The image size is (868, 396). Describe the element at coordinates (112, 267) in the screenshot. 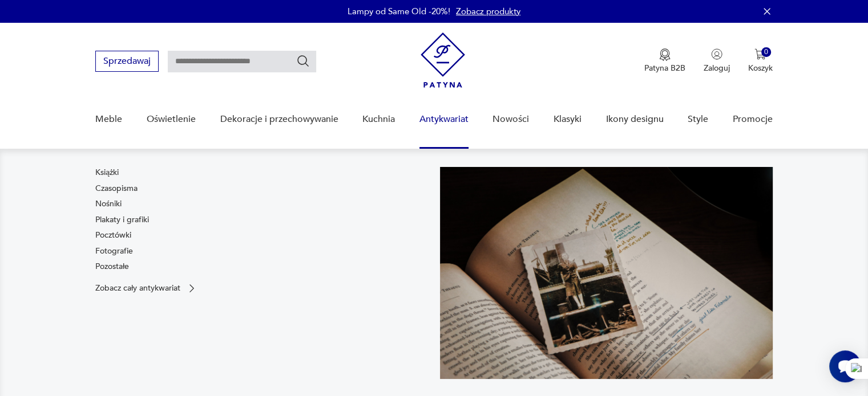

I see `a: Pozostałe` at that location.